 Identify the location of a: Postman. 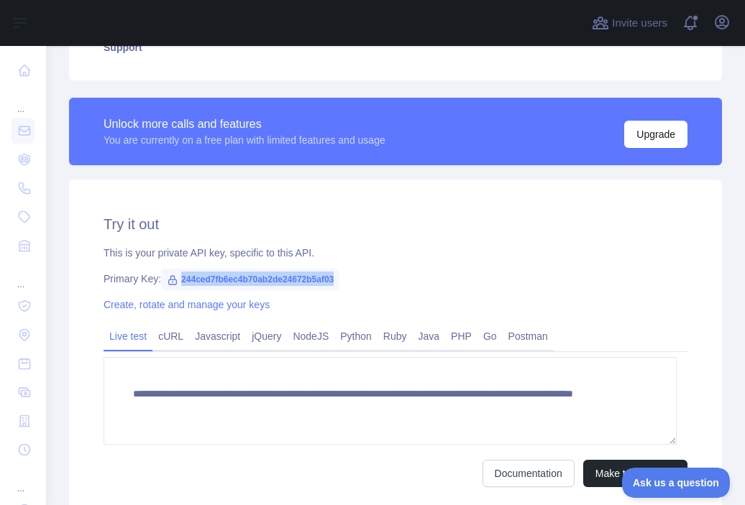
(528, 336).